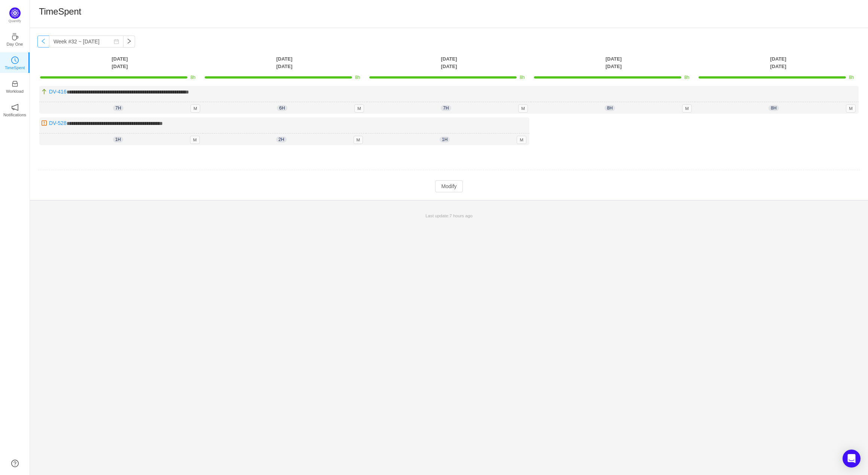  Describe the element at coordinates (15, 115) in the screenshot. I see `p: Notifications` at that location.